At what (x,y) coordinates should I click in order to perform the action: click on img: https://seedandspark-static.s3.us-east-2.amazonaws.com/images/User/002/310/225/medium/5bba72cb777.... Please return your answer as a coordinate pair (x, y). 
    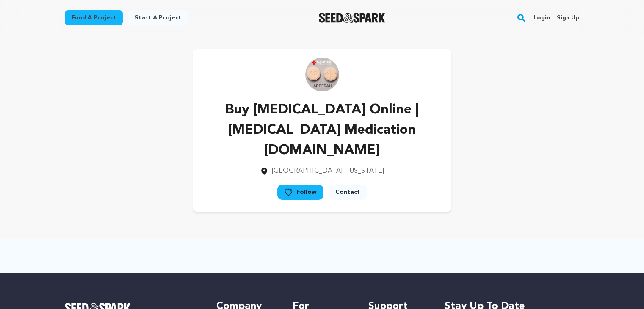
    Looking at the image, I should click on (322, 75).